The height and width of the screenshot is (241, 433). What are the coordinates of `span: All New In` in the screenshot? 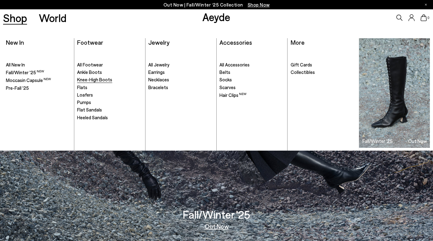 It's located at (15, 65).